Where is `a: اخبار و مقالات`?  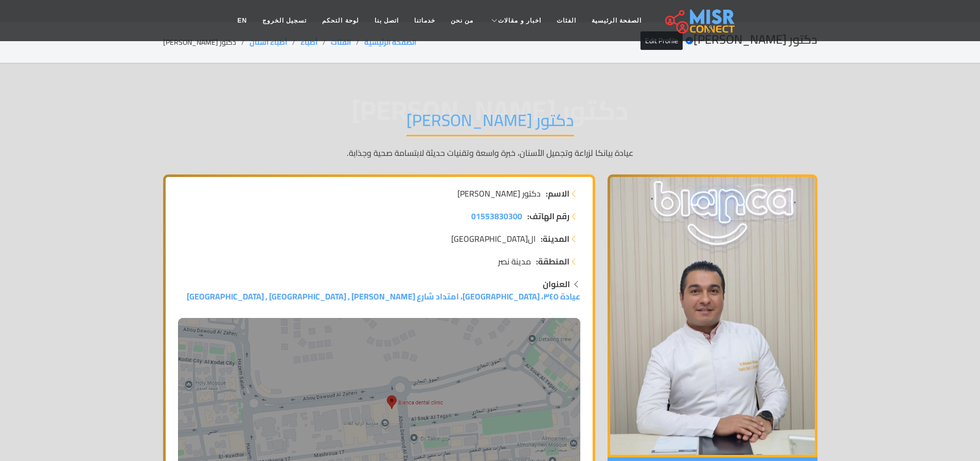 a: اخبار و مقالات is located at coordinates (515, 21).